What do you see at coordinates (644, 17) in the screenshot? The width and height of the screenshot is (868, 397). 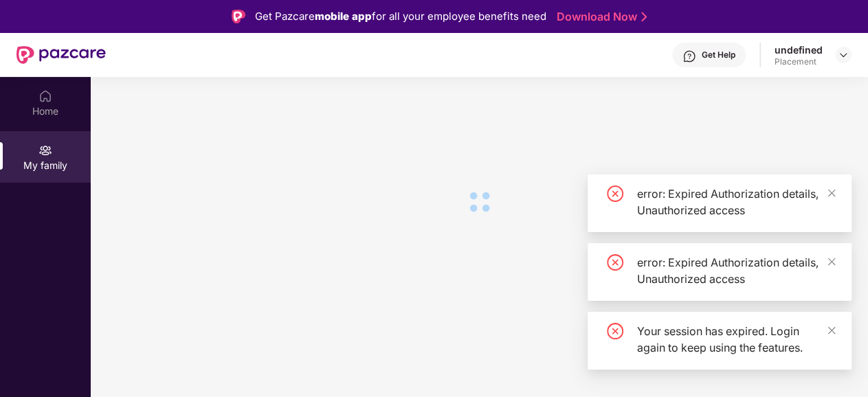 I see `img: Stroke` at bounding box center [644, 17].